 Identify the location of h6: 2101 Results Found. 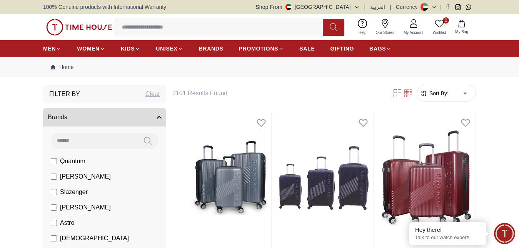
(278, 93).